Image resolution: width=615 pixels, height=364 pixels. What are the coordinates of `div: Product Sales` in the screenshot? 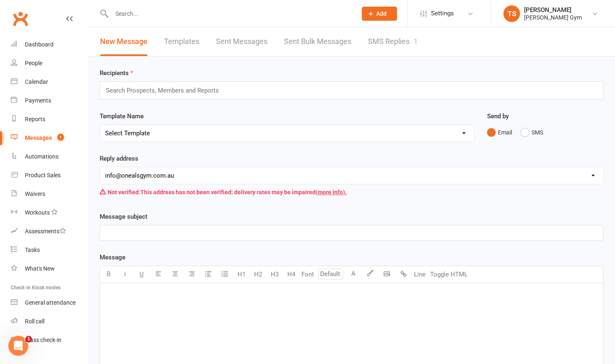 It's located at (43, 175).